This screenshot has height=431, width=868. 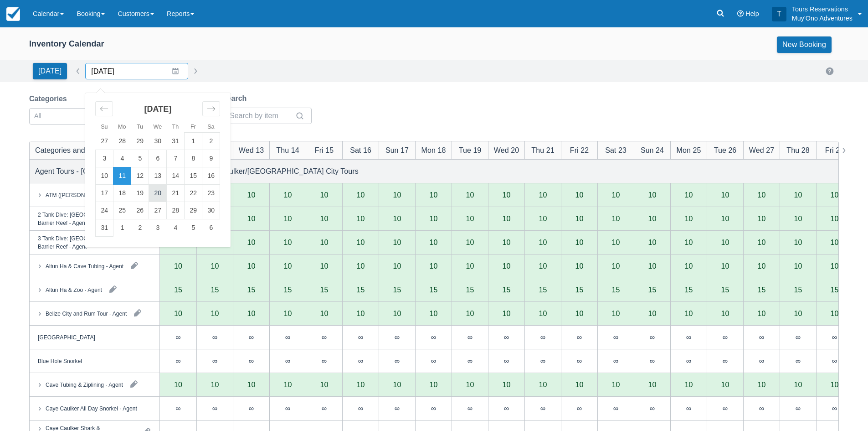 I want to click on td: Friday, August 8, 2025, so click(x=193, y=158).